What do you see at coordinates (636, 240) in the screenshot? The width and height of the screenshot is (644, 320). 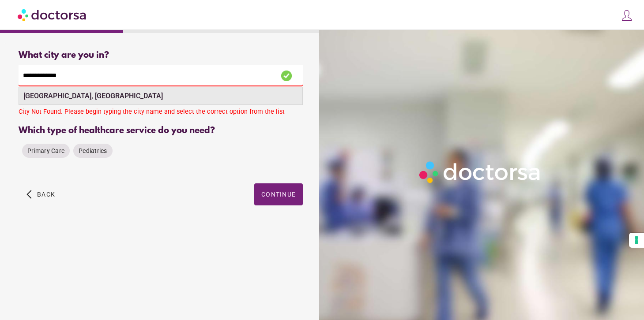 I see `button: Your consent preferences for tracking technologies` at bounding box center [636, 240].